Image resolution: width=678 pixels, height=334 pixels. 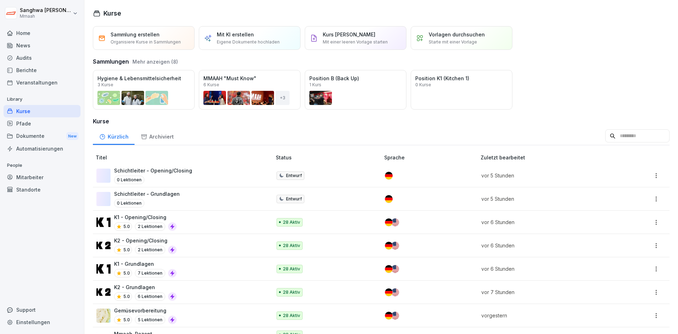 What do you see at coordinates (328, 157) in the screenshot?
I see `p: Status` at bounding box center [328, 157].